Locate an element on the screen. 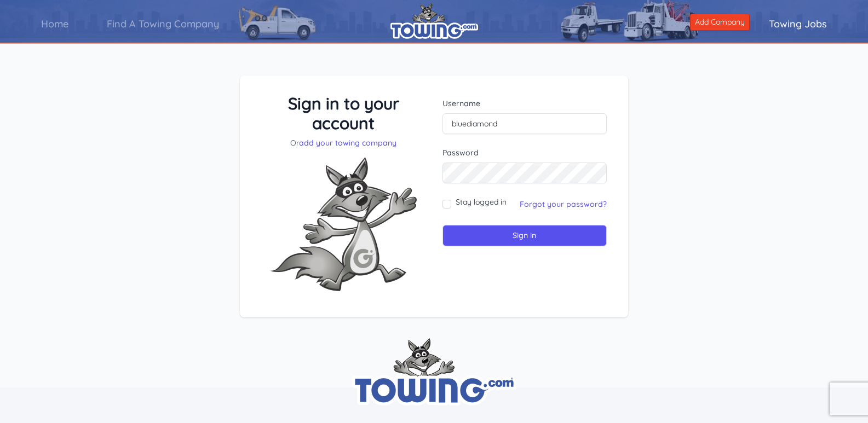  a: Home is located at coordinates (55, 24).